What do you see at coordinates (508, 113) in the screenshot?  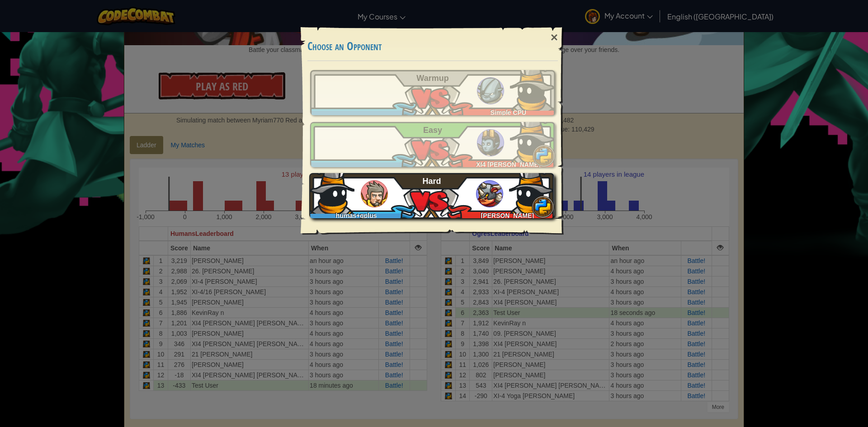 I see `span: Simple CPU` at bounding box center [508, 113].